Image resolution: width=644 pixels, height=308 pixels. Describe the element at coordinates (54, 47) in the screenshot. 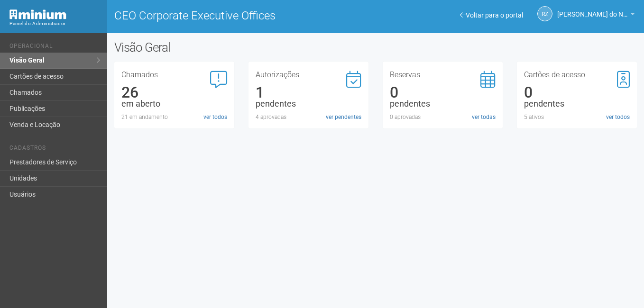

I see `li: Operacional` at that location.